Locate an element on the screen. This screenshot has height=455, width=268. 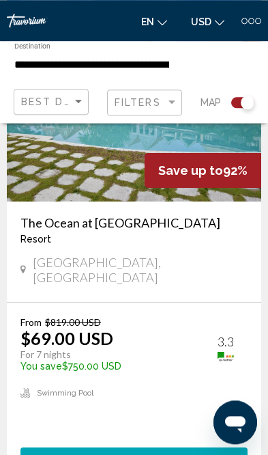
span: You save is located at coordinates (41, 366).